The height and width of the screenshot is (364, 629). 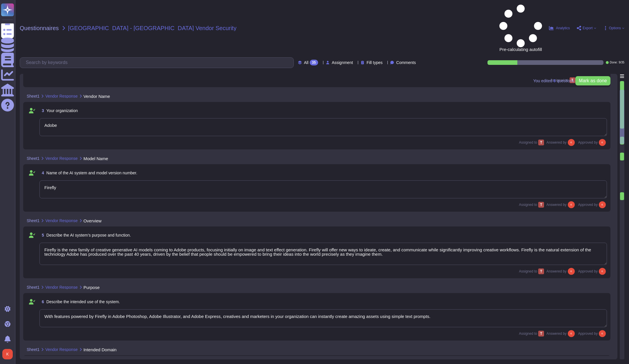 What do you see at coordinates (100, 349) in the screenshot?
I see `span: Intended Domain` at bounding box center [100, 349].